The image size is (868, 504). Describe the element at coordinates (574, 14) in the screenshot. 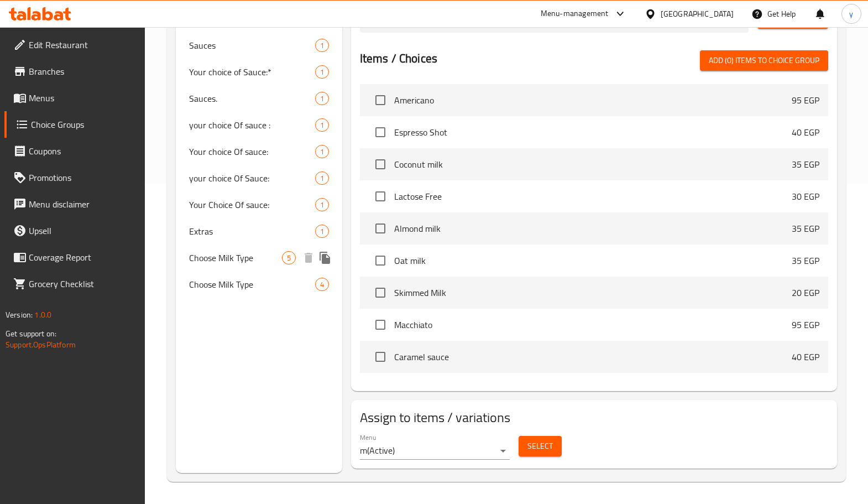

I see `div: Menu-management` at that location.